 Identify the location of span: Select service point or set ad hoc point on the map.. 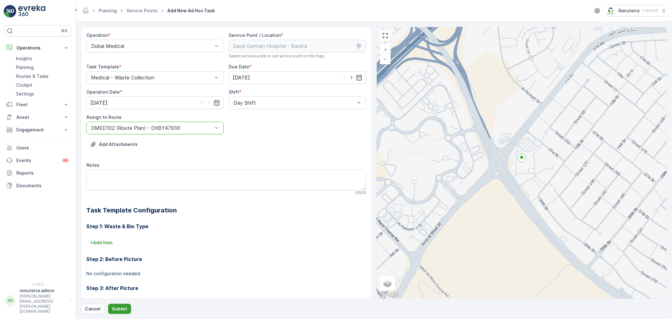
(277, 56).